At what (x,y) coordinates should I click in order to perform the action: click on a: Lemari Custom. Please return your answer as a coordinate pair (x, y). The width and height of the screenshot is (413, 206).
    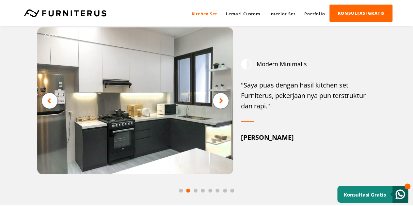
    Looking at the image, I should click on (243, 14).